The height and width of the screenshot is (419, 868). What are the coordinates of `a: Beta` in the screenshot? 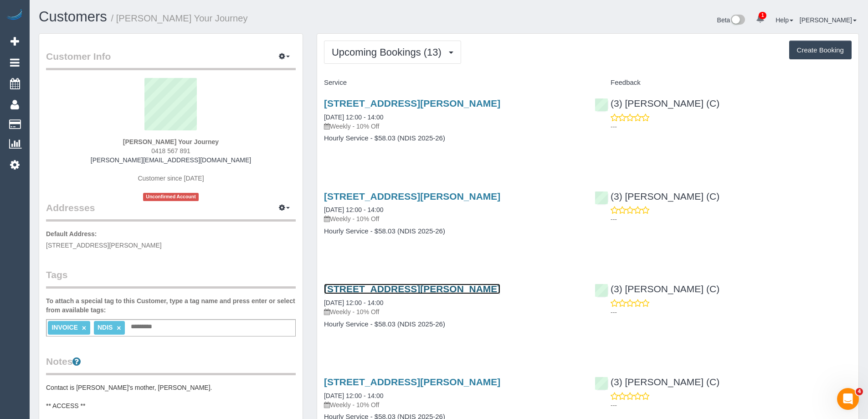 It's located at (731, 20).